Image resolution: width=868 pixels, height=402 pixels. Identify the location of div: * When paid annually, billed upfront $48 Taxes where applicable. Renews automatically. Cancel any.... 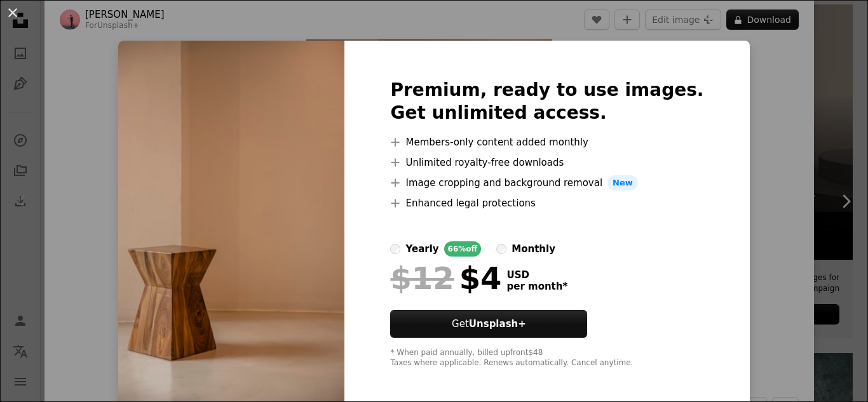
(546, 358).